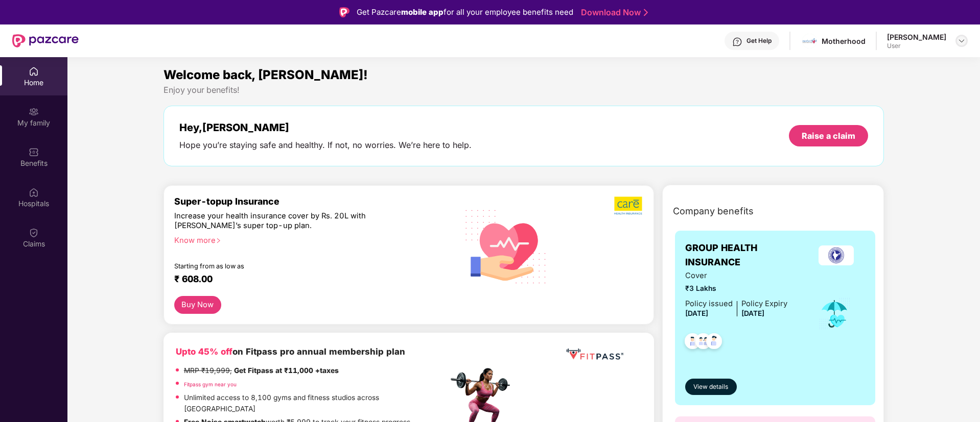 The image size is (980, 422). Describe the element at coordinates (345, 12) in the screenshot. I see `img: Logo` at that location.